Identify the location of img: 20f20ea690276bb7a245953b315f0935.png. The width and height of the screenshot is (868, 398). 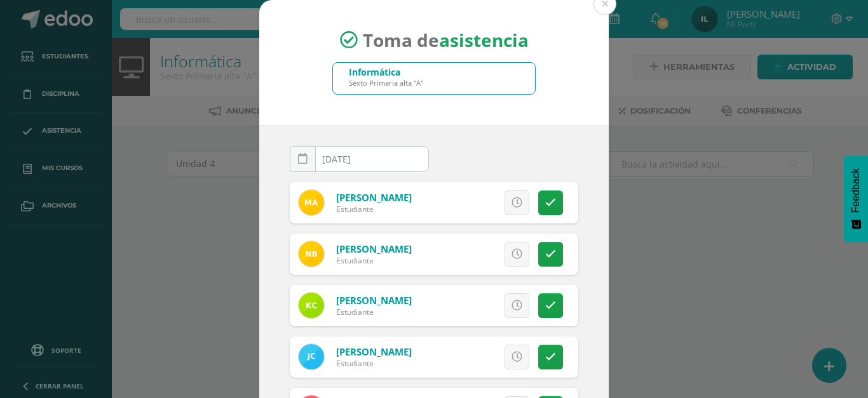
(312, 203).